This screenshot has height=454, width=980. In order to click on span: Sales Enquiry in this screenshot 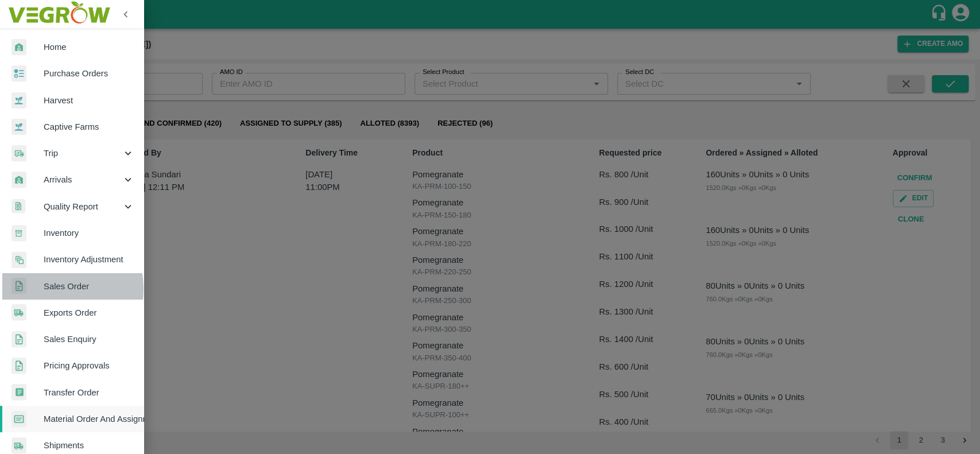, I will do `click(89, 339)`.